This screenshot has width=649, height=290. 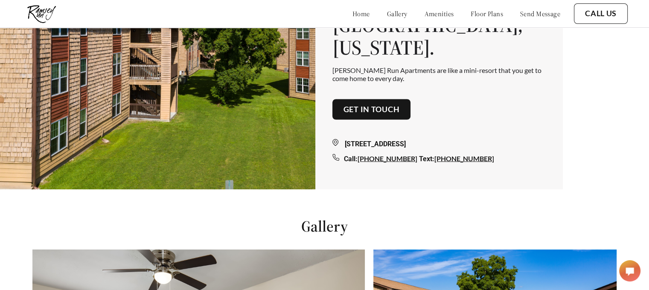 What do you see at coordinates (351, 158) in the screenshot?
I see `span: Call:` at bounding box center [351, 158].